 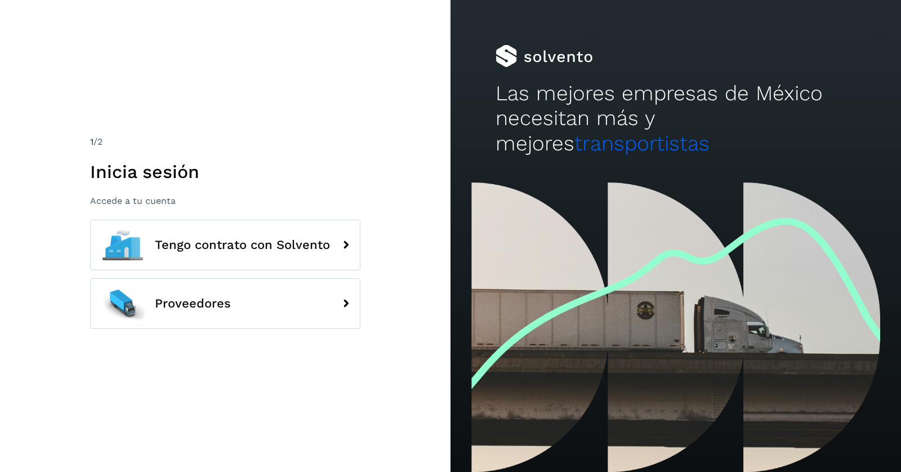 I want to click on h1: Inicia sesión, so click(x=225, y=172).